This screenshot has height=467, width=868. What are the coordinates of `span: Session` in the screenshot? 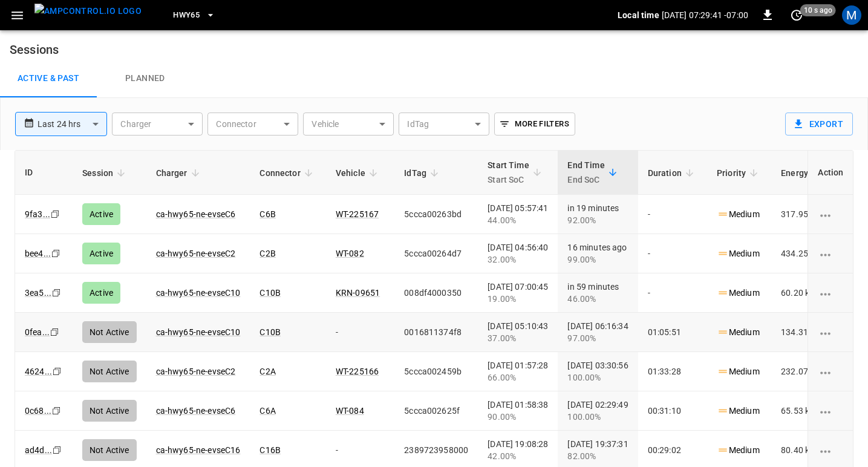 It's located at (105, 173).